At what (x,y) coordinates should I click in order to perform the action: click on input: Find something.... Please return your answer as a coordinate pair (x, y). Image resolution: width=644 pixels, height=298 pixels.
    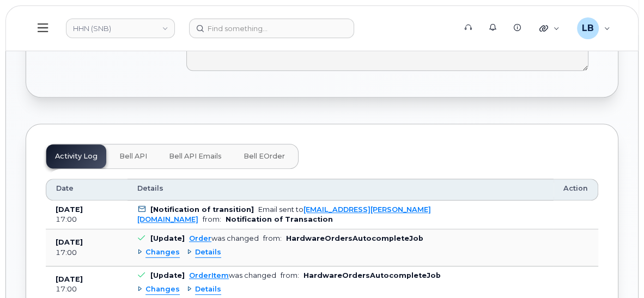
    Looking at the image, I should click on (271, 28).